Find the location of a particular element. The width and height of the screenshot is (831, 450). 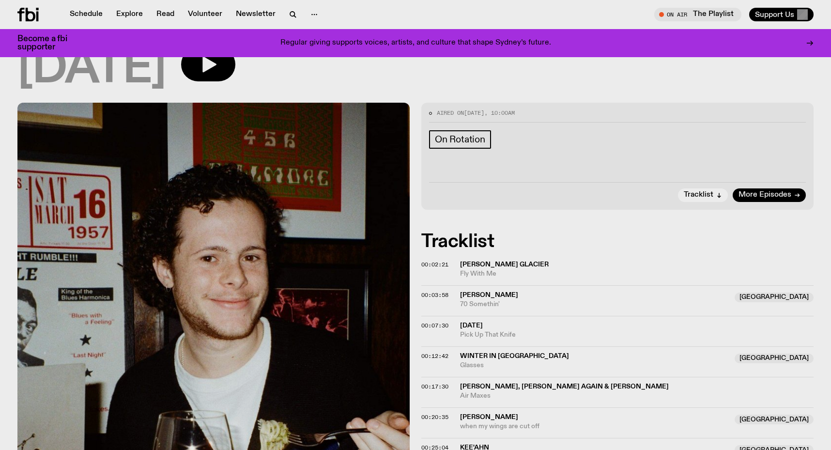

a: More Episodes is located at coordinates (769, 195).